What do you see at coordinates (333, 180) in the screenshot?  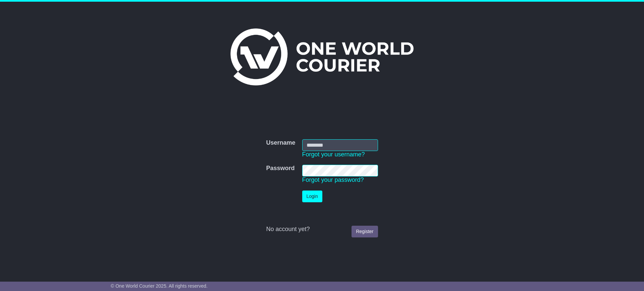 I see `a: Forgot your password?` at bounding box center [333, 180].